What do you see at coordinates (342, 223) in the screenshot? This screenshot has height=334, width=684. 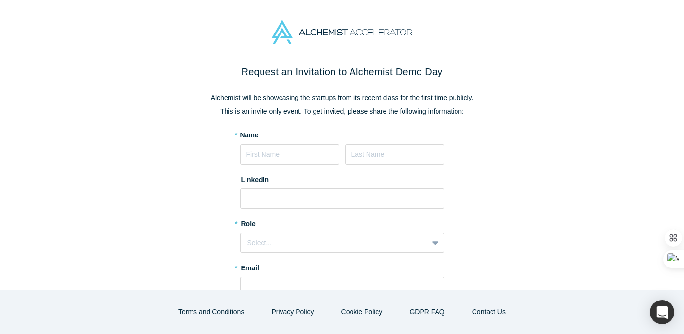 I see `label: Role` at bounding box center [342, 223].